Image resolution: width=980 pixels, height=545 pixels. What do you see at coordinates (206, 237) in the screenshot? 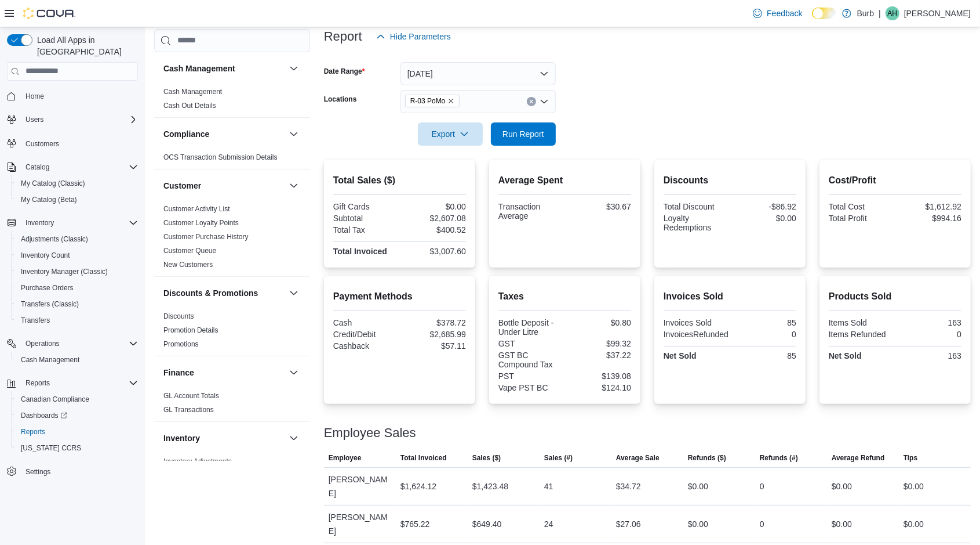
I see `span: Customer Purchase History` at bounding box center [206, 237].